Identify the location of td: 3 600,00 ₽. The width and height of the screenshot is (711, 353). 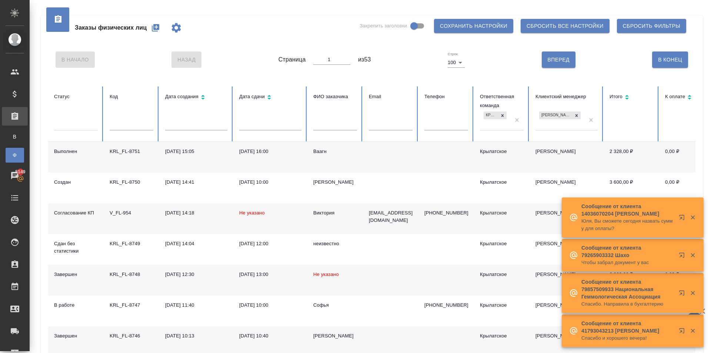
(632, 188).